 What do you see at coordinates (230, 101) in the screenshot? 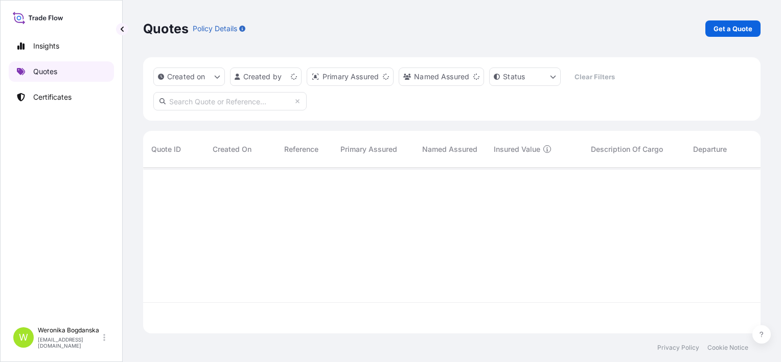
I see `input: Search Quote or Reference...` at bounding box center [230, 101].